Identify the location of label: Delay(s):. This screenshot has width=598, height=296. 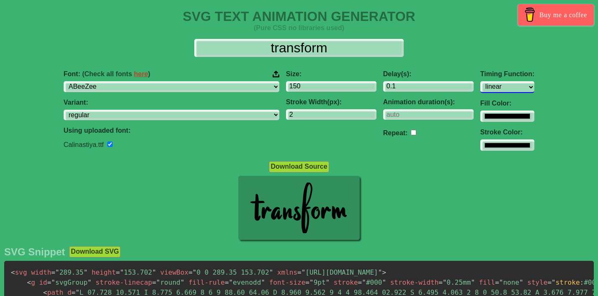
(428, 74).